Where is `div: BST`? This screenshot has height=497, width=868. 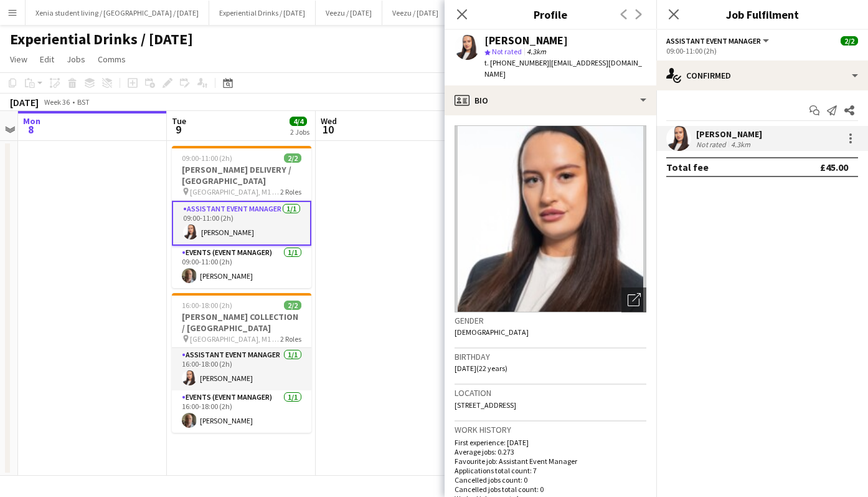 div: BST is located at coordinates (84, 102).